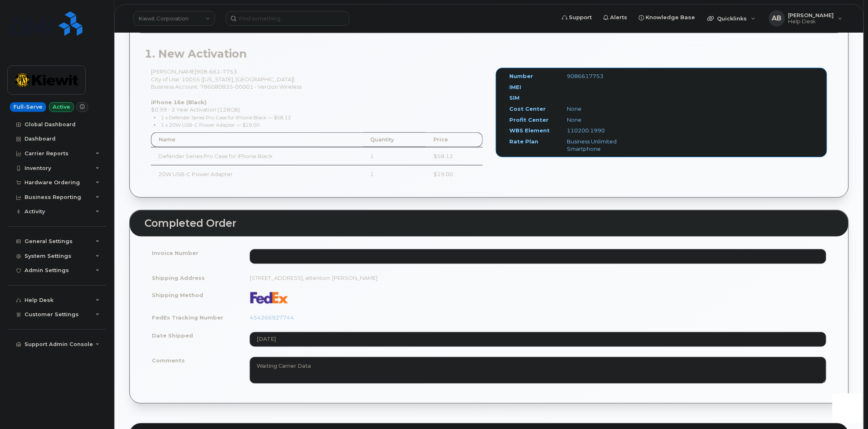 The width and height of the screenshot is (868, 429). Describe the element at coordinates (172, 336) in the screenshot. I see `label: Date Shipped` at that location.